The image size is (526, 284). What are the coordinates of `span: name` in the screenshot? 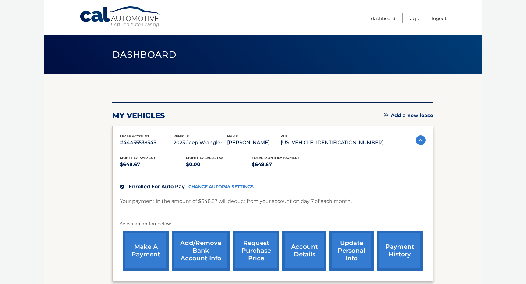 It's located at (232, 136).